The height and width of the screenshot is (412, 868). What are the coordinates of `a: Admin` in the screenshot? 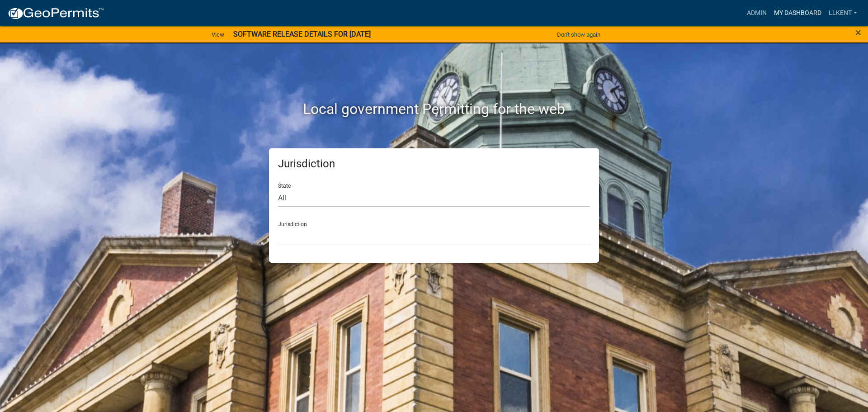 It's located at (757, 13).